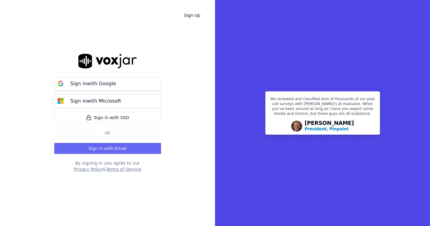 This screenshot has height=226, width=430. Describe the element at coordinates (108, 148) in the screenshot. I see `button: Sign in with Email` at that location.